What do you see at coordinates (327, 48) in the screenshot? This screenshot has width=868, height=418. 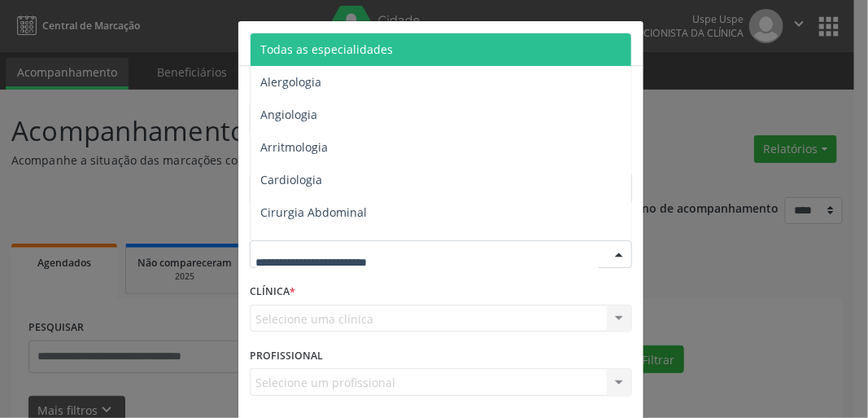 I see `span: Todas as especialidades` at bounding box center [327, 48].